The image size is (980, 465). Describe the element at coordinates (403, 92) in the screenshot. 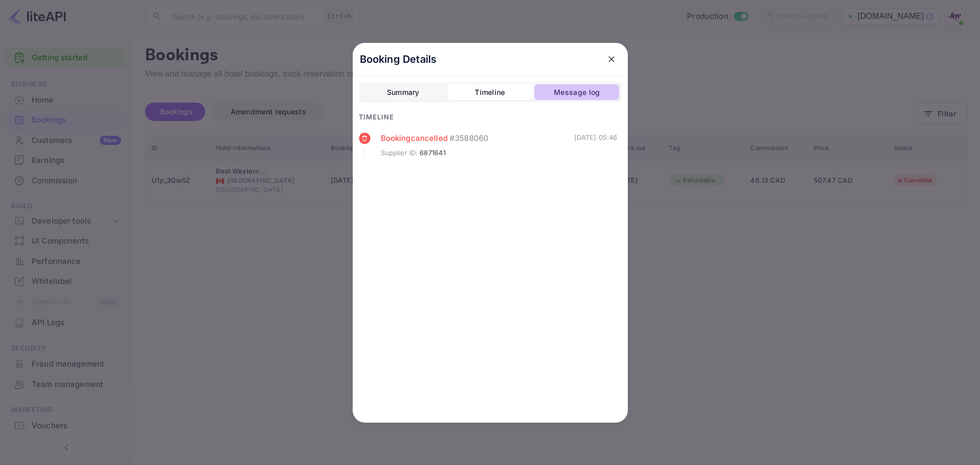

I see `div: Summary` at that location.